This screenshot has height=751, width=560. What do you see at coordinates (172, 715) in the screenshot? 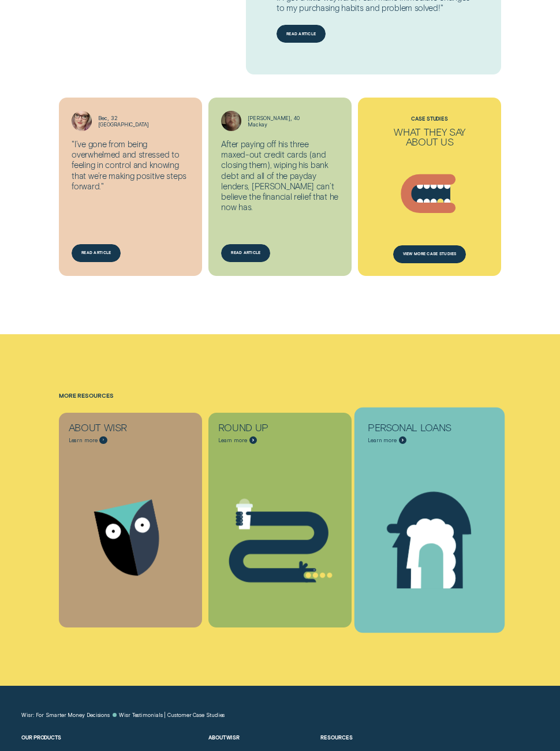
I see `a: Wisr Testimonials | Customer Case Studies` at bounding box center [172, 715].